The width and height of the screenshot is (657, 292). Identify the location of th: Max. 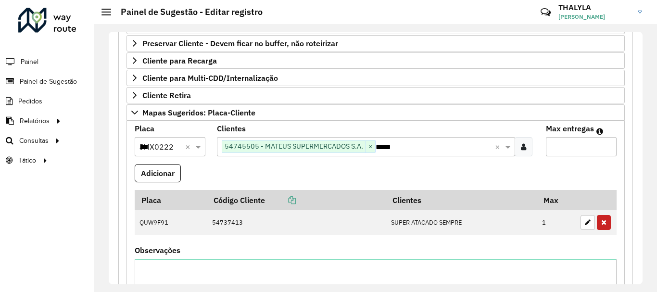
(556, 200).